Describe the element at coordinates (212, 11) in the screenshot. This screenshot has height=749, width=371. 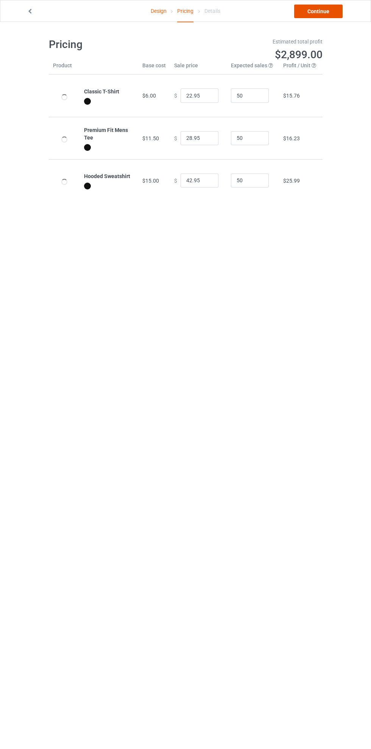
I see `div: Details` at that location.